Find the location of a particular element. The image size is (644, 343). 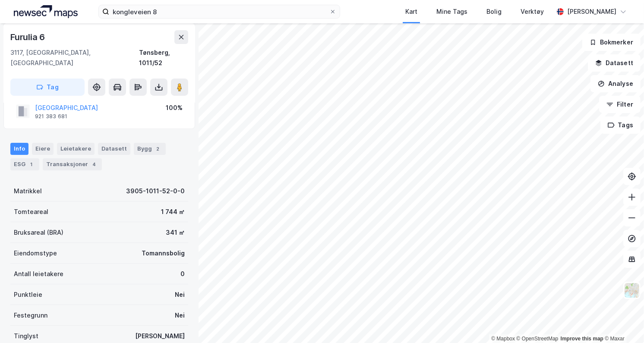

a: Mapbox is located at coordinates (503, 338).